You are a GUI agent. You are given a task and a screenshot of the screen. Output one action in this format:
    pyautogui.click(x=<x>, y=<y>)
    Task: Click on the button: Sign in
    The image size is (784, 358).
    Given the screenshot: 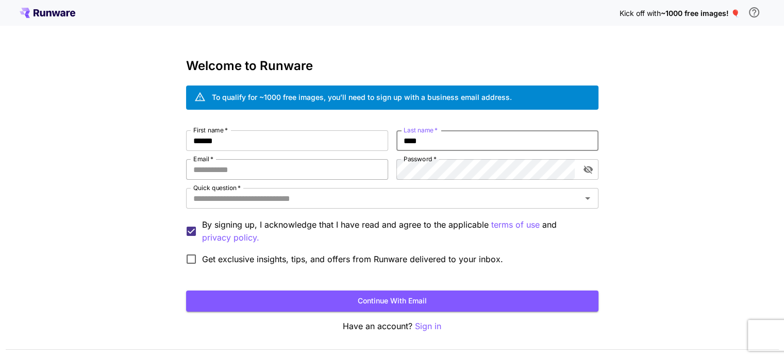 What is the action you would take?
    pyautogui.click(x=428, y=326)
    